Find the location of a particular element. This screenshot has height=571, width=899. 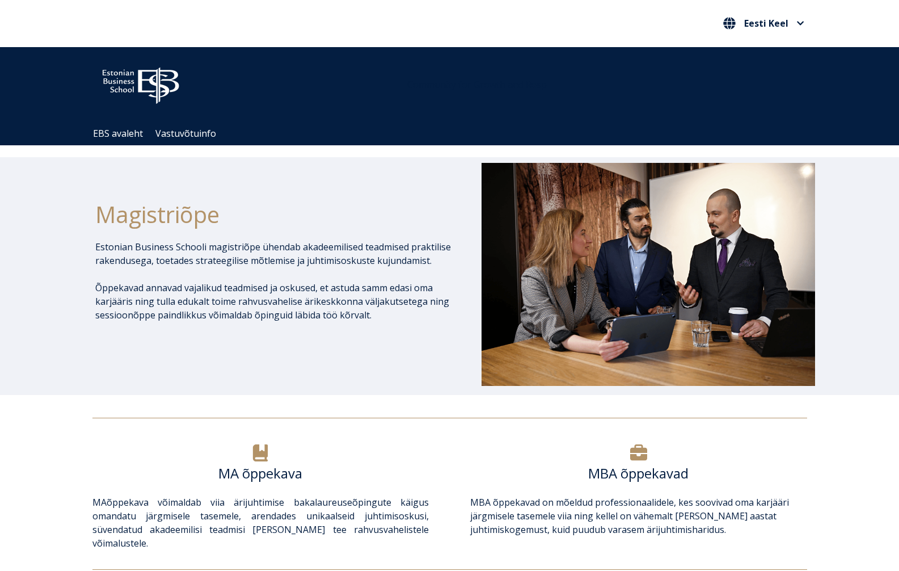

h1: Magistriõpe is located at coordinates (273, 214).